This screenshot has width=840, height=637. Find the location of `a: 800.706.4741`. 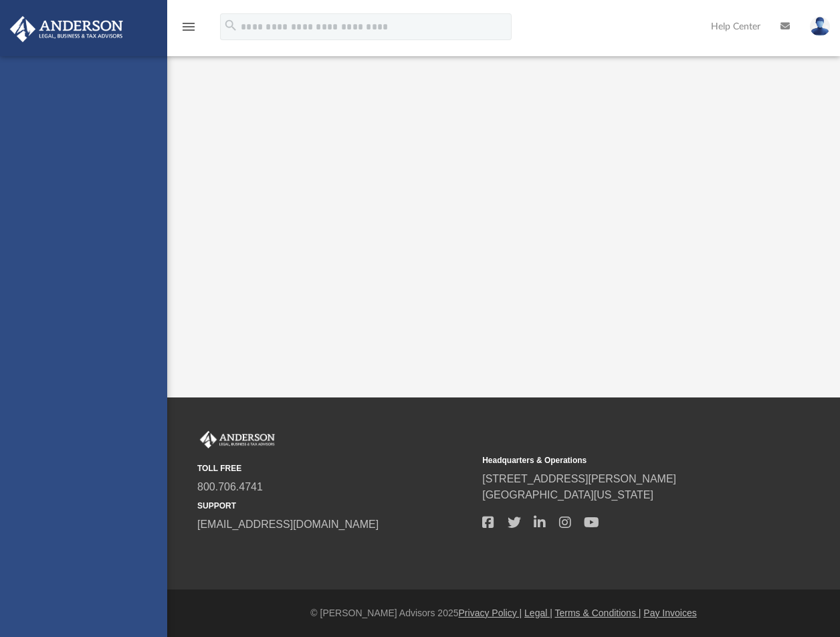

a: 800.706.4741 is located at coordinates (230, 487).